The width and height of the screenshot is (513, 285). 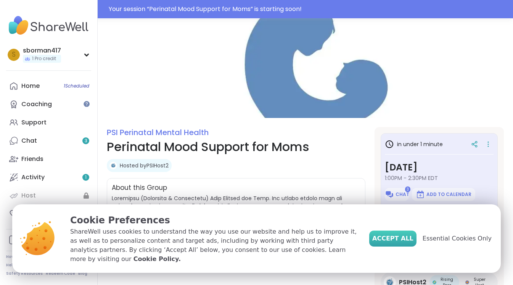 I want to click on span: Essential Cookies Only, so click(x=457, y=239).